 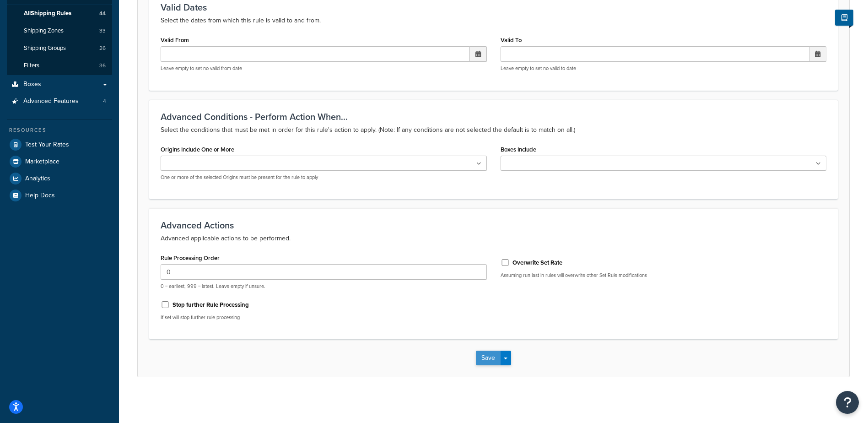 I want to click on a: Marketplace, so click(x=59, y=161).